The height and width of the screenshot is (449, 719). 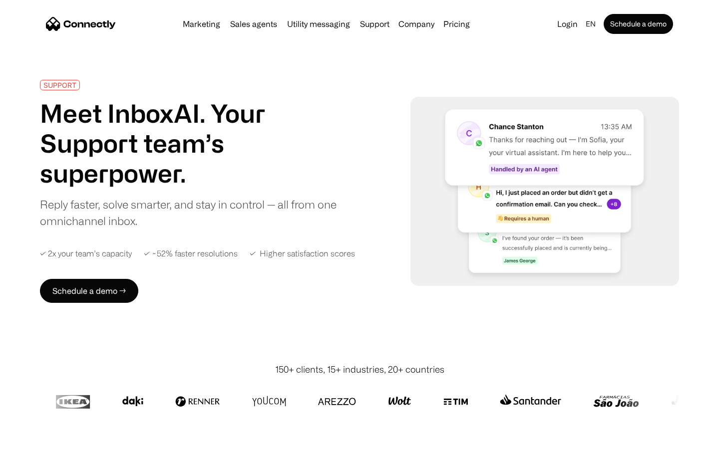 I want to click on div: ✓ Higher satisfaction scores, so click(x=302, y=254).